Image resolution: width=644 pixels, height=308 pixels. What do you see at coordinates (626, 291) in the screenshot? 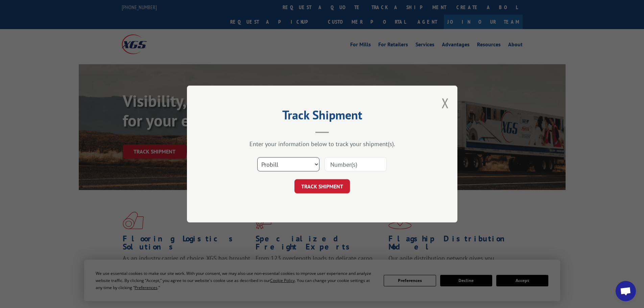
I see `div: Open chat` at bounding box center [626, 291].